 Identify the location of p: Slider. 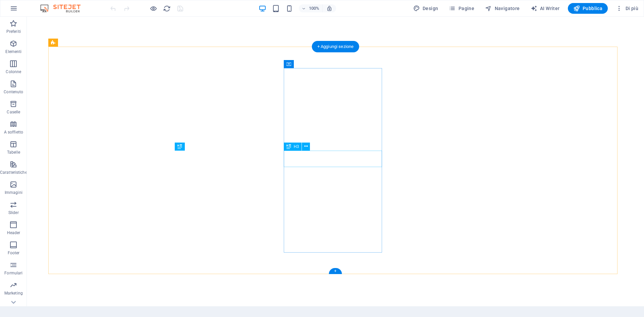
(14, 213).